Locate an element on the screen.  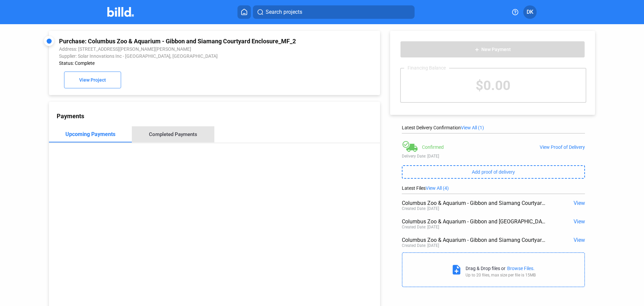
div: Payments is located at coordinates (219, 116).